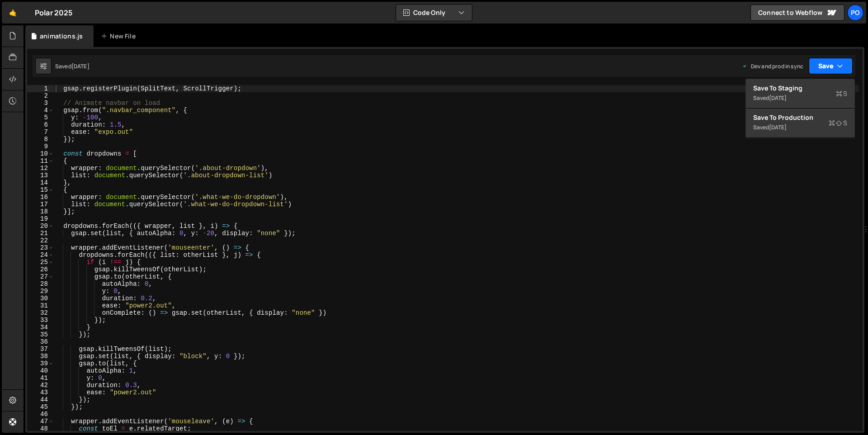  Describe the element at coordinates (120, 36) in the screenshot. I see `div: New File` at that location.